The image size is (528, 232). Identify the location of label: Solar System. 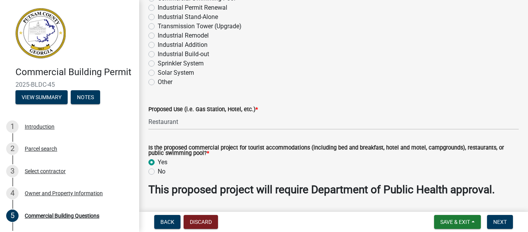
(176, 73).